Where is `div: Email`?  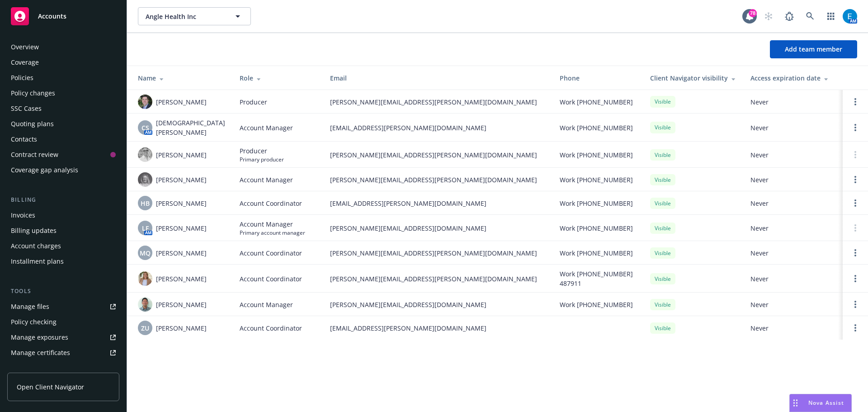 div: Email is located at coordinates (437, 78).